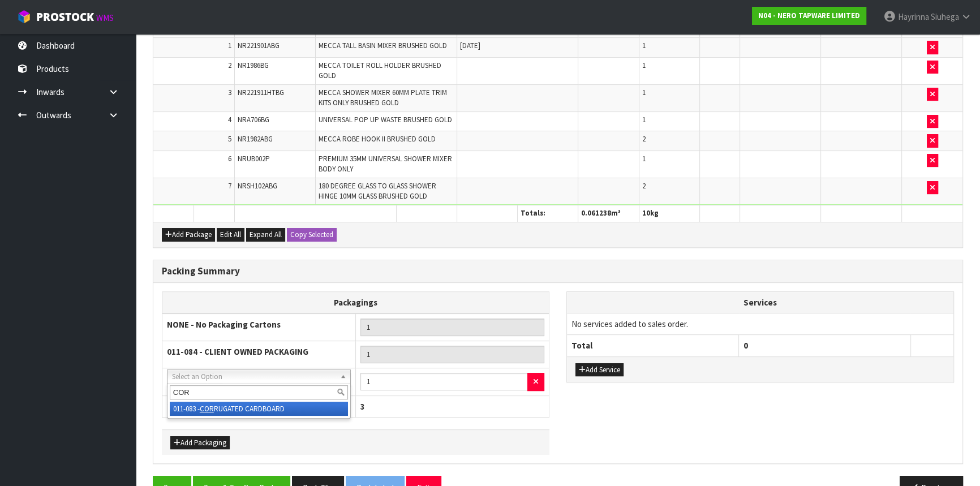 The height and width of the screenshot is (486, 980). What do you see at coordinates (265, 234) in the screenshot?
I see `span: Expand All` at bounding box center [265, 234].